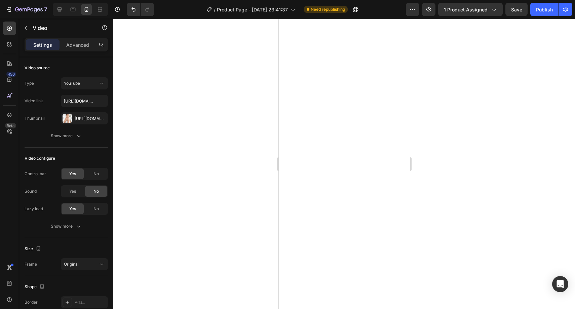 This screenshot has height=309, width=575. I want to click on span: 1 product assigned, so click(466, 9).